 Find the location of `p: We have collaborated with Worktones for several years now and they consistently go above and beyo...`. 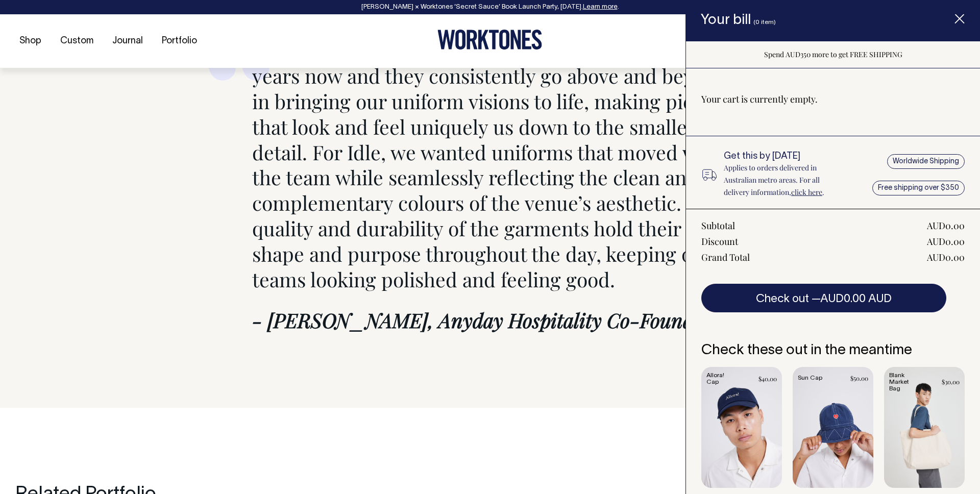

p: We have collaborated with Worktones for several years now and they consistently go above and beyo... is located at coordinates (490, 165).